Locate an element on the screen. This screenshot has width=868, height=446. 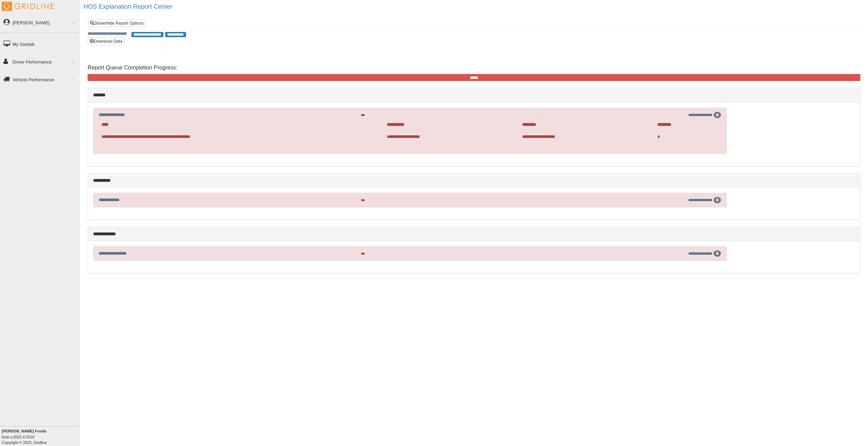
a: Show/Hide Report Options is located at coordinates (117, 23).